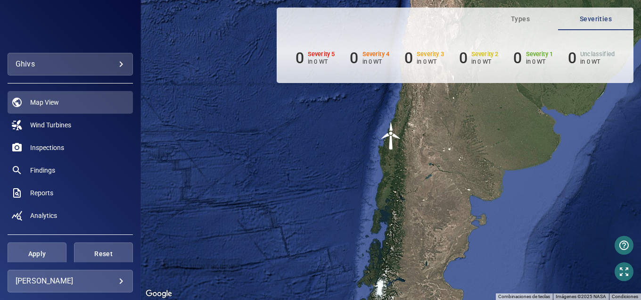 The width and height of the screenshot is (641, 300). Describe the element at coordinates (43, 215) in the screenshot. I see `span: Analytics` at that location.